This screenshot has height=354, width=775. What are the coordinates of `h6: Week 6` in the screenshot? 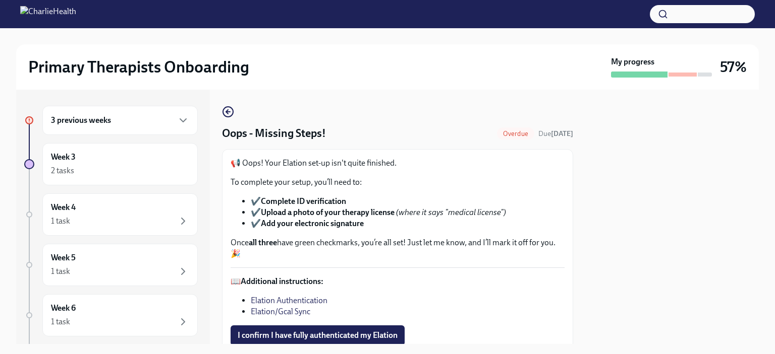 It's located at (63, 309).